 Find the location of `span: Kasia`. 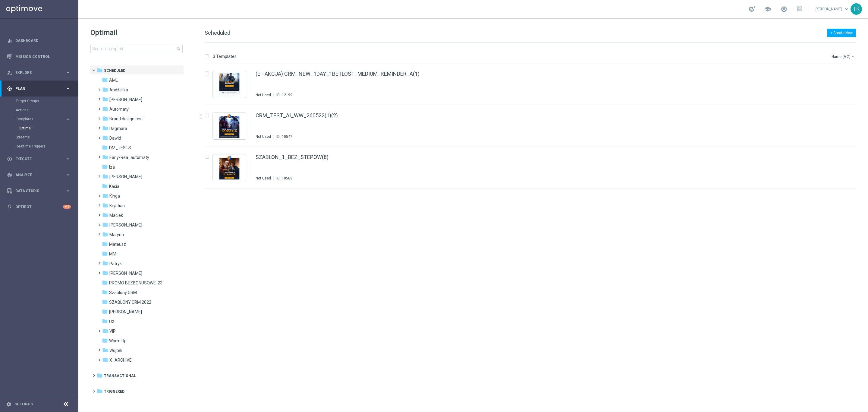

span: Kasia is located at coordinates (114, 186).